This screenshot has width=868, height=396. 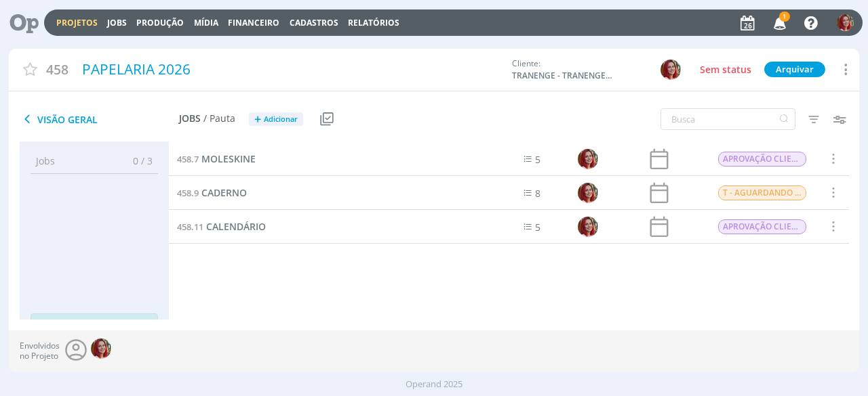 I want to click on span: T - AGUARDANDO INFO., so click(x=763, y=193).